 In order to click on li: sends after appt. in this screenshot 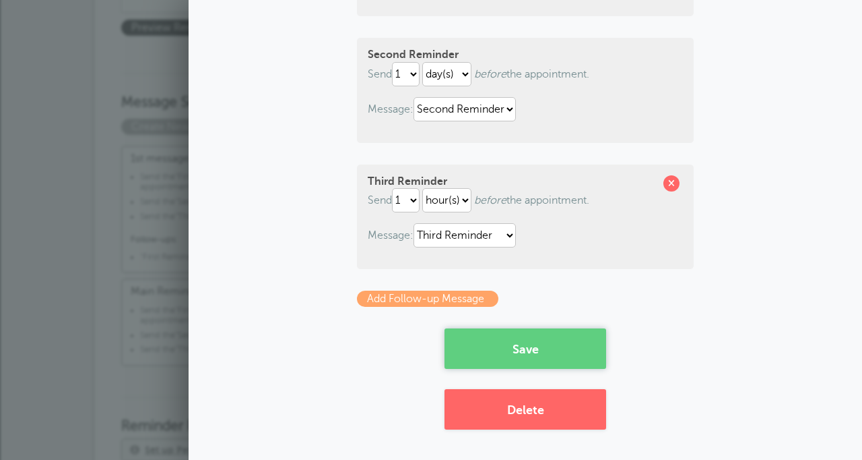, I will do `click(282, 259)`.